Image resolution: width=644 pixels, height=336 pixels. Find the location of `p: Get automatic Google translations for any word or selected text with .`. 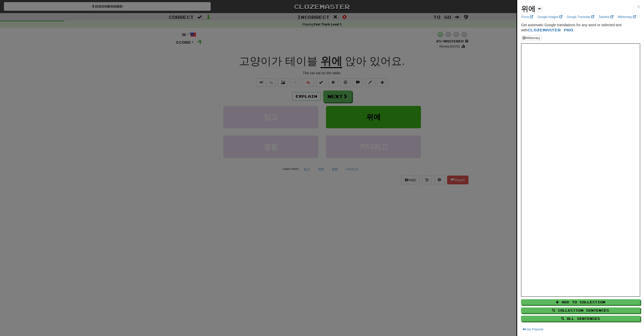

p: Get automatic Google translations for any word or selected text with . is located at coordinates (580, 27).